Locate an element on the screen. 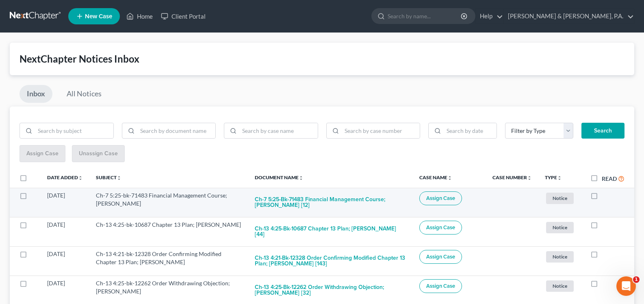  a: Document Nameunfold_more is located at coordinates (279, 177).